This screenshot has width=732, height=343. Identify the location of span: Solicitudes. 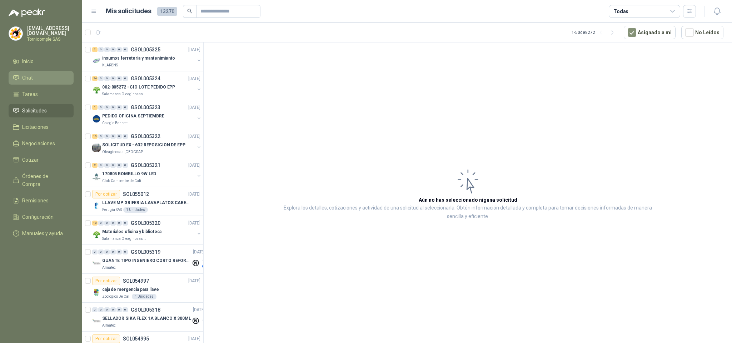
(34, 111).